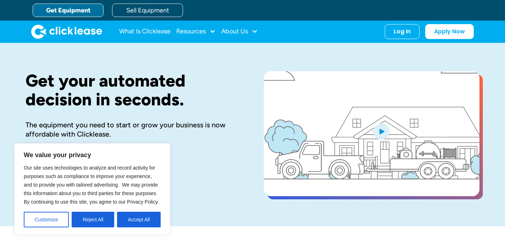 This screenshot has width=505, height=249. I want to click on a: open lightbox, so click(371, 134).